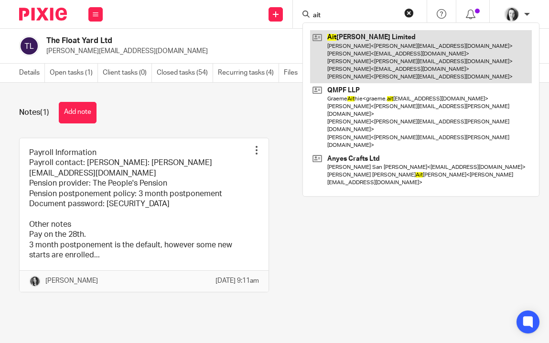 This screenshot has height=343, width=549. Describe the element at coordinates (188, 41) in the screenshot. I see `h2: The Float Yard Ltd` at that location.